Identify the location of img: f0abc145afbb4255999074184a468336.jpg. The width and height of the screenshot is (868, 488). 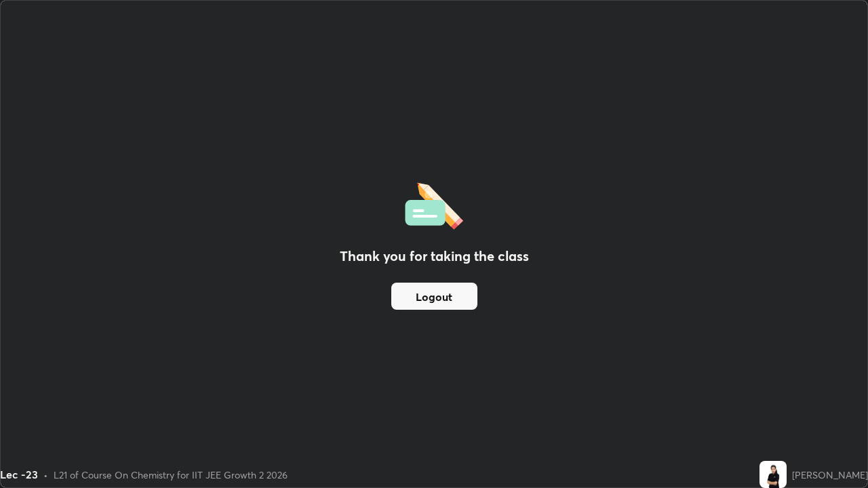
(773, 474).